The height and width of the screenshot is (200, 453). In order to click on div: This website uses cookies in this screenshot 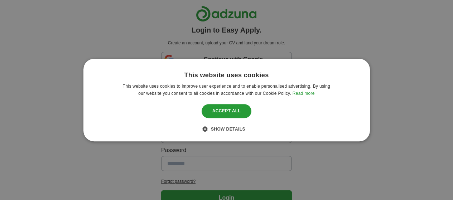, I will do `click(226, 75)`.